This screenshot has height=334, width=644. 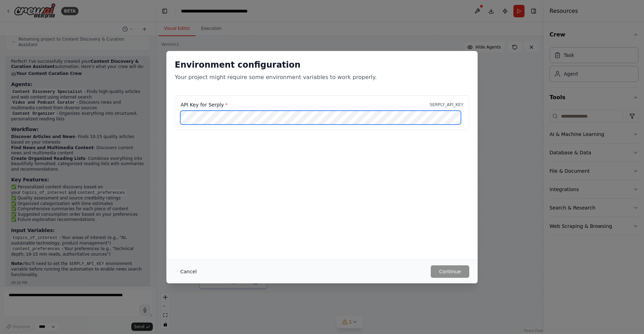 What do you see at coordinates (203, 105) in the screenshot?
I see `label: API Key for Serply` at bounding box center [203, 105].